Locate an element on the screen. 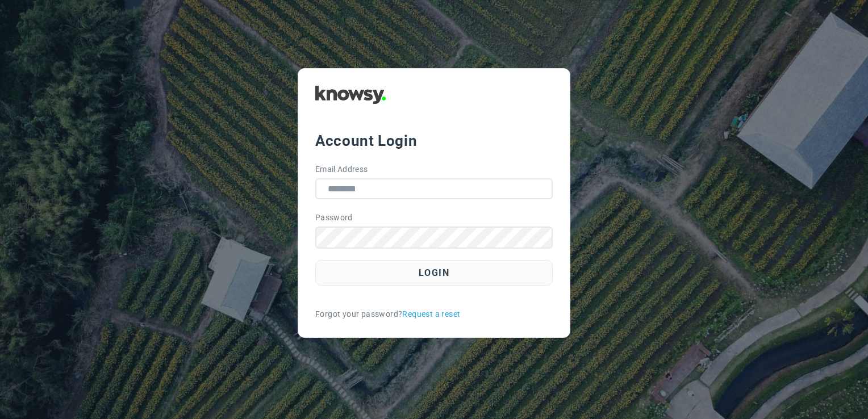 The width and height of the screenshot is (868, 419). label: Password is located at coordinates (334, 217).